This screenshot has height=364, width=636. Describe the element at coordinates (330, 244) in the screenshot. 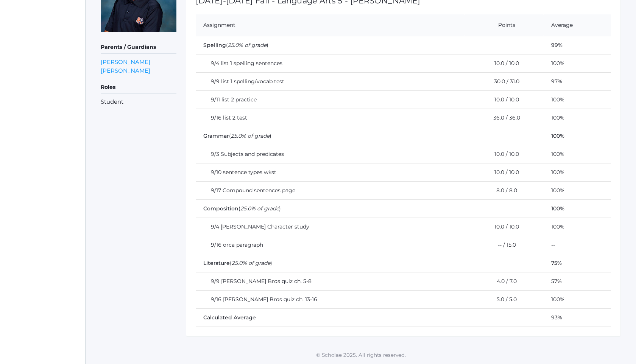

I see `td: 9/16 orca paragraph` at that location.